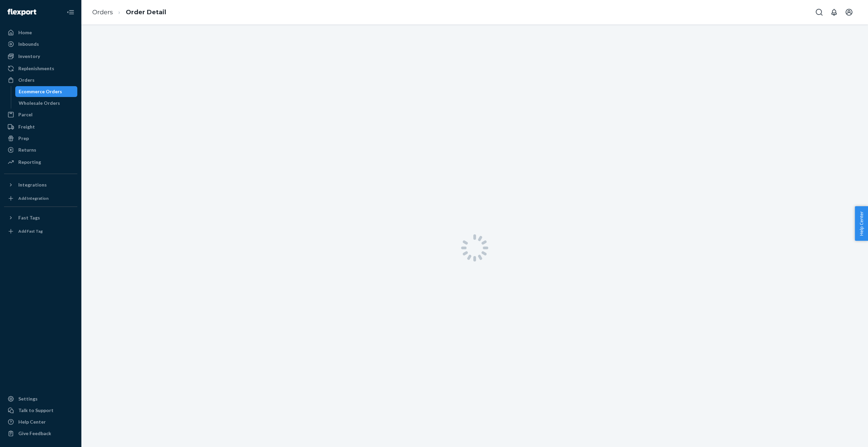 The height and width of the screenshot is (447, 868). What do you see at coordinates (41, 218) in the screenshot?
I see `button: Fast Tags` at bounding box center [41, 218].